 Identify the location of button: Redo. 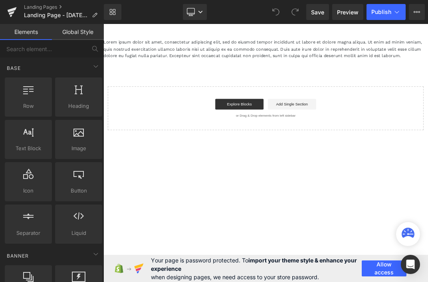
(295, 12).